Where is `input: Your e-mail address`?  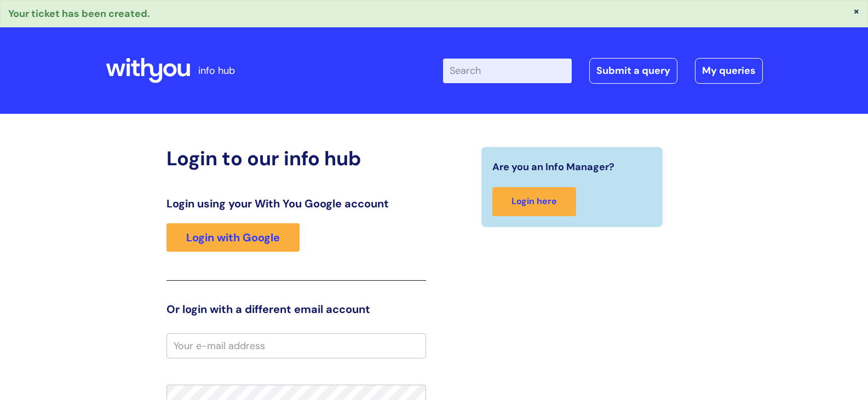
input: Your e-mail address is located at coordinates (296, 346).